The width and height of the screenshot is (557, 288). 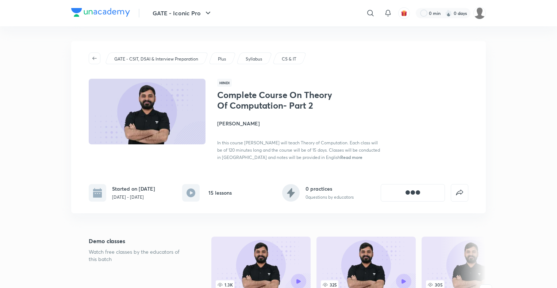 What do you see at coordinates (254, 59) in the screenshot?
I see `a: Syllabus` at bounding box center [254, 59].